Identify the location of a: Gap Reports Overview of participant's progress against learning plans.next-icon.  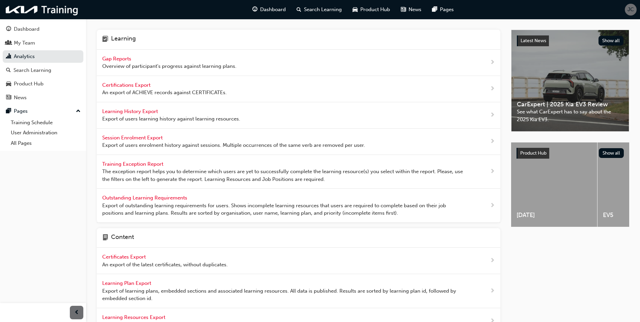
(299, 63).